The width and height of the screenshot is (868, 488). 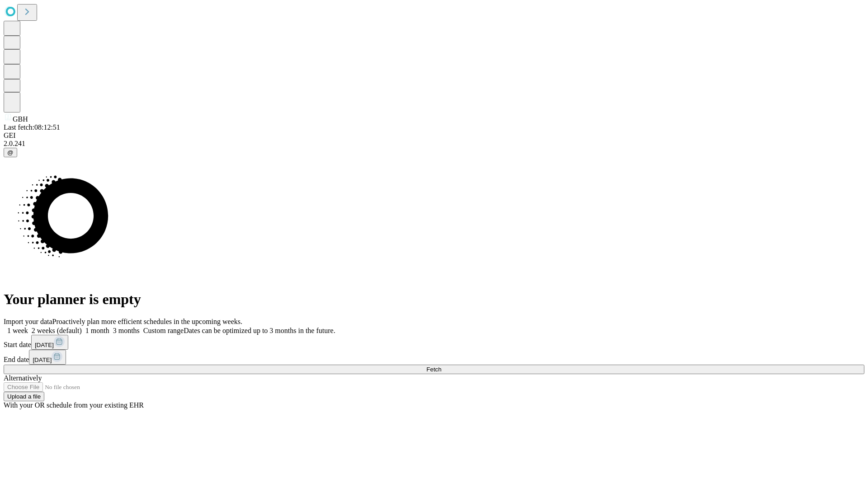 I want to click on div: Start date, so click(x=434, y=342).